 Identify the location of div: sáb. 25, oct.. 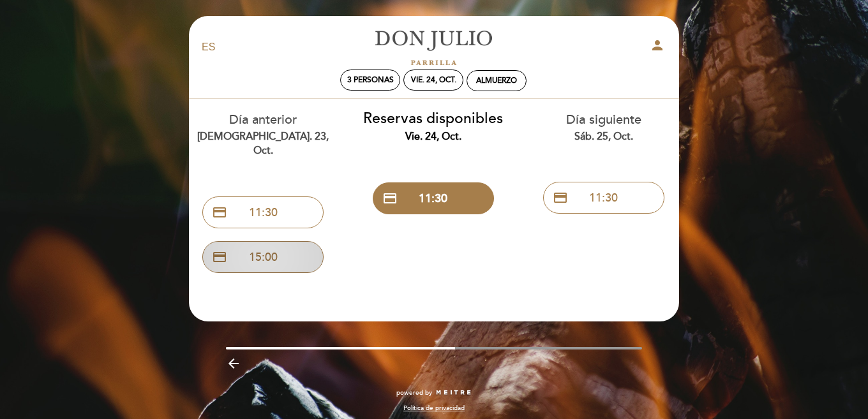
(603, 137).